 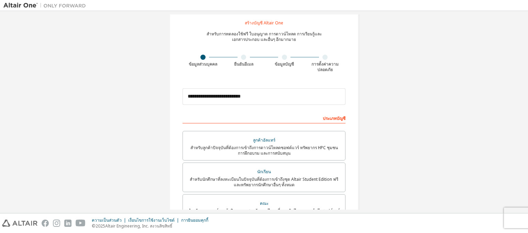 I want to click on font: เอกสารประกอบ และอื่นๆ อีกมากมาย, so click(x=264, y=39).